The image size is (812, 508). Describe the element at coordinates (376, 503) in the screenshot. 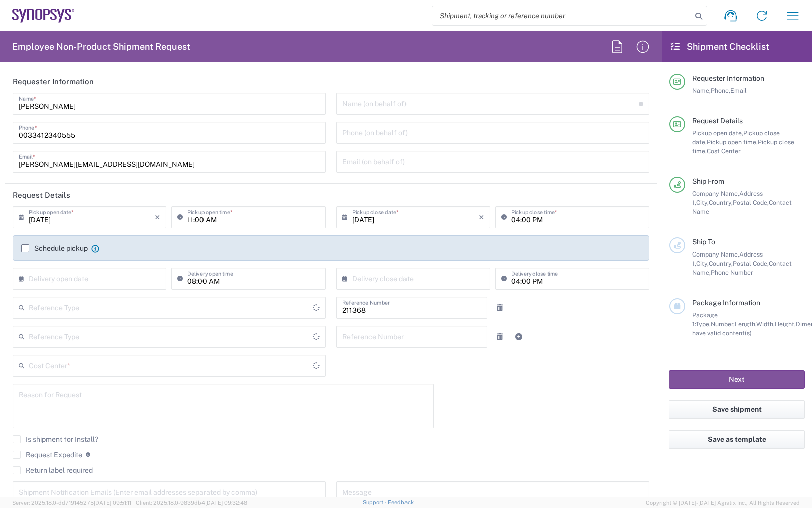

I see `a: Support` at that location.